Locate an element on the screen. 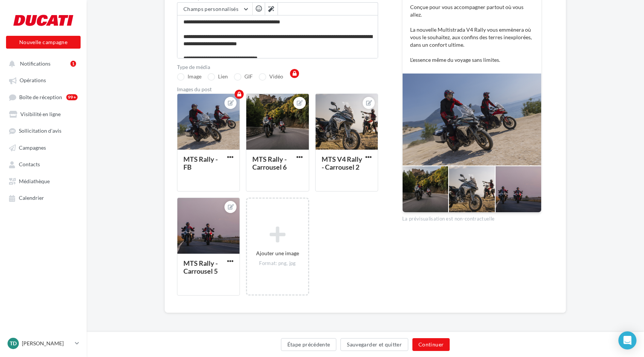 This screenshot has width=644, height=357. span: Campagnes is located at coordinates (33, 147).